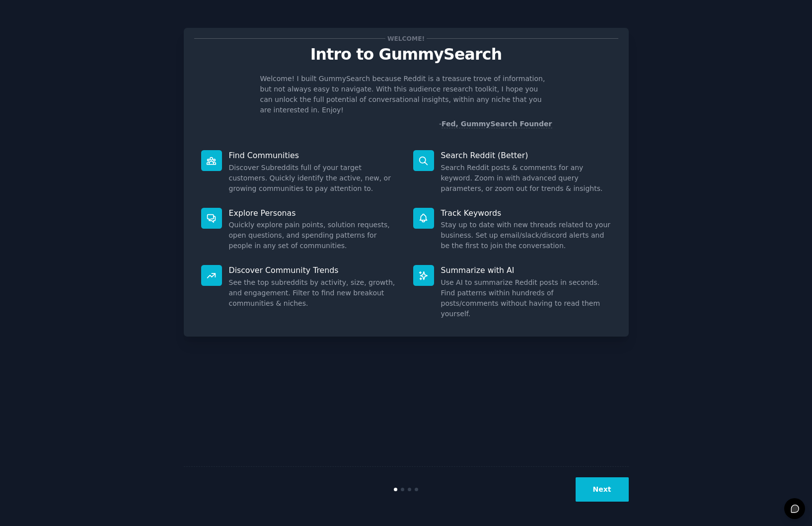 The height and width of the screenshot is (526, 812). What do you see at coordinates (526, 235) in the screenshot?
I see `dd: Stay up to date with new threads related to your business. Set up email/slack/discord alerts and ...` at bounding box center [526, 235].